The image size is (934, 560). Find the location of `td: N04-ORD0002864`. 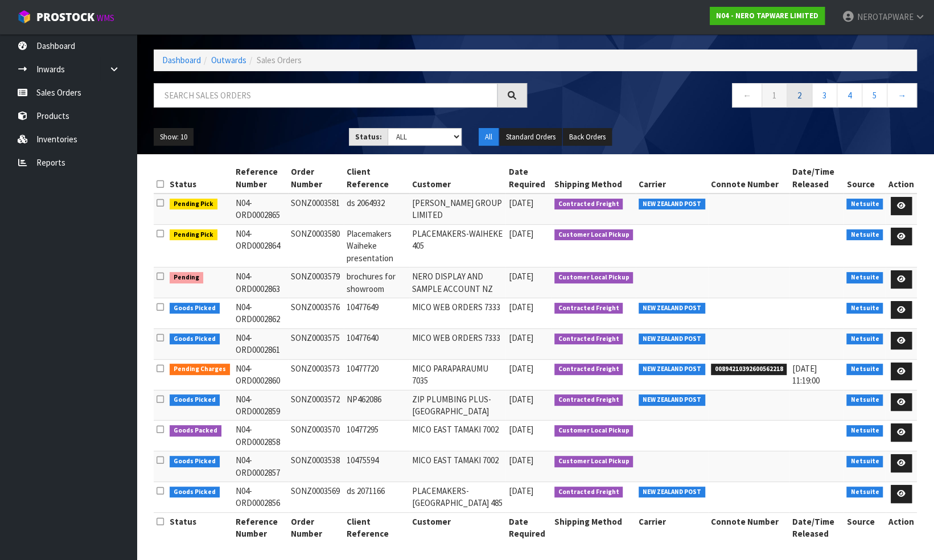

td: N04-ORD0002864 is located at coordinates (260, 245).